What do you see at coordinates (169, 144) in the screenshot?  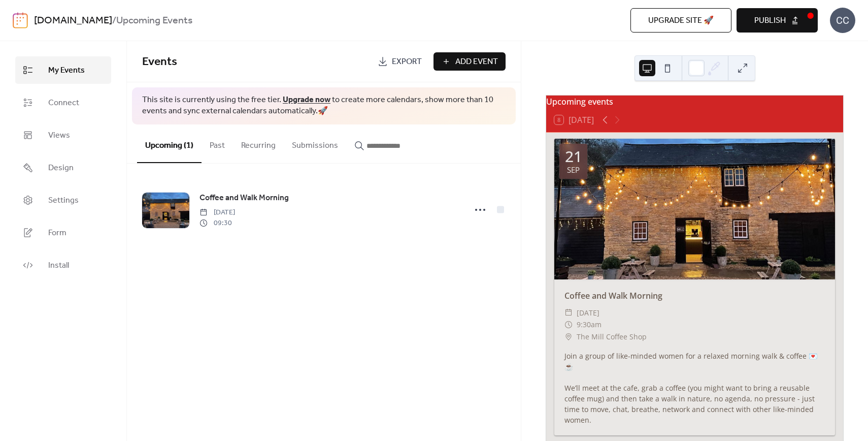 I see `button: Upcoming (1)` at bounding box center [169, 144].